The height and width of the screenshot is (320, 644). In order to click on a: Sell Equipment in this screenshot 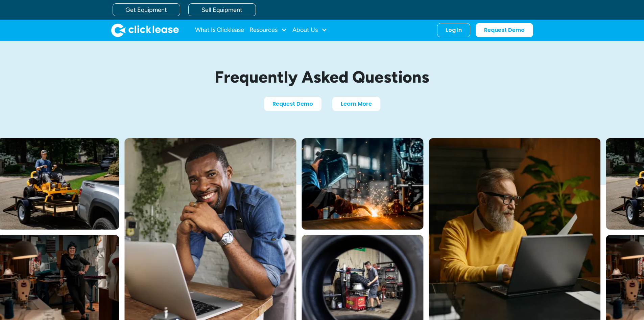, I will do `click(222, 10)`.